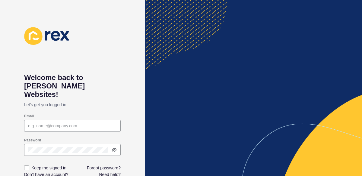 The height and width of the screenshot is (176, 362). Describe the element at coordinates (104, 168) in the screenshot. I see `a: Forgot password?` at that location.